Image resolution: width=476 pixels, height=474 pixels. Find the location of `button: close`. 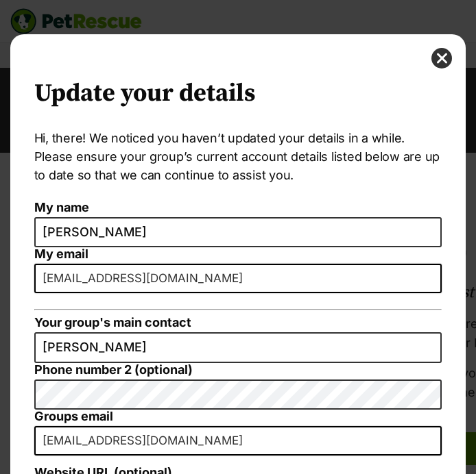

button: close is located at coordinates (442, 58).